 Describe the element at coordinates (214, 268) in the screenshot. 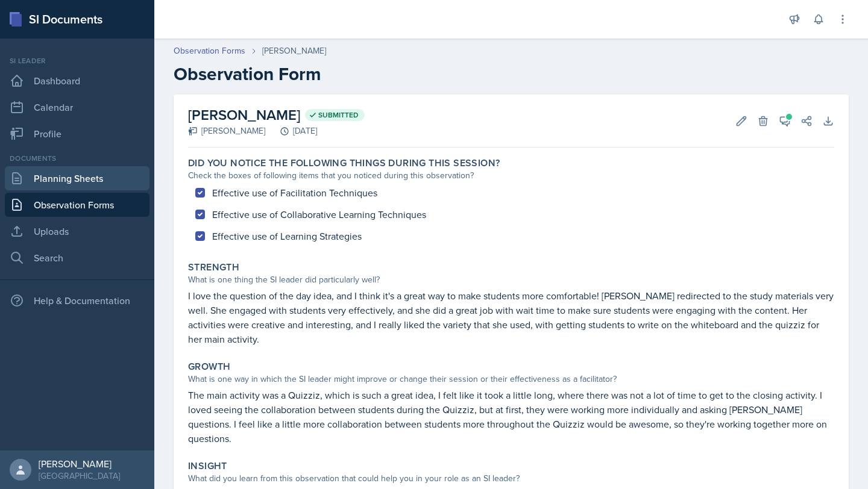

I see `label: Strength` at that location.